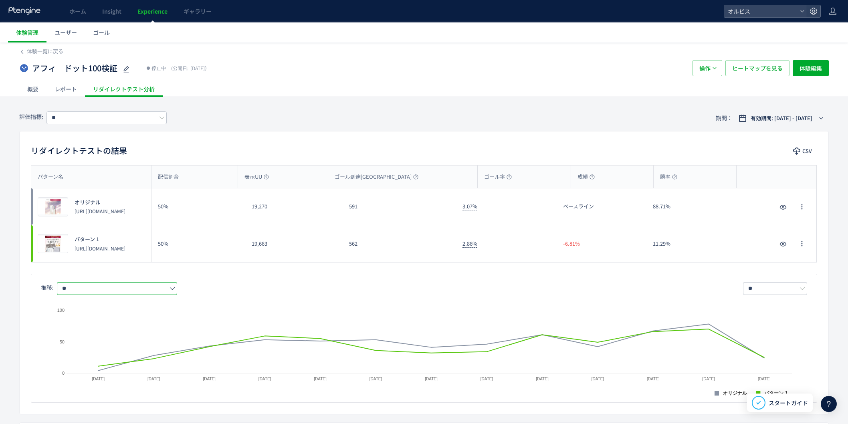  I want to click on div: 88.71%, so click(691, 206).